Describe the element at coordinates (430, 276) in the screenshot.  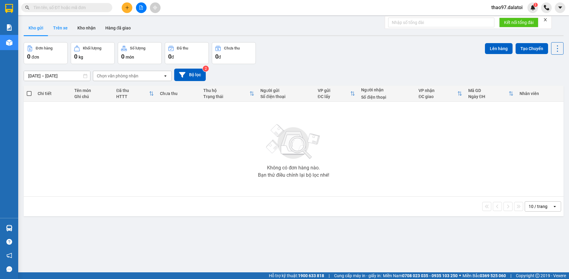
I see `strong: 0708 023 035 - 0935 103 250` at that location.